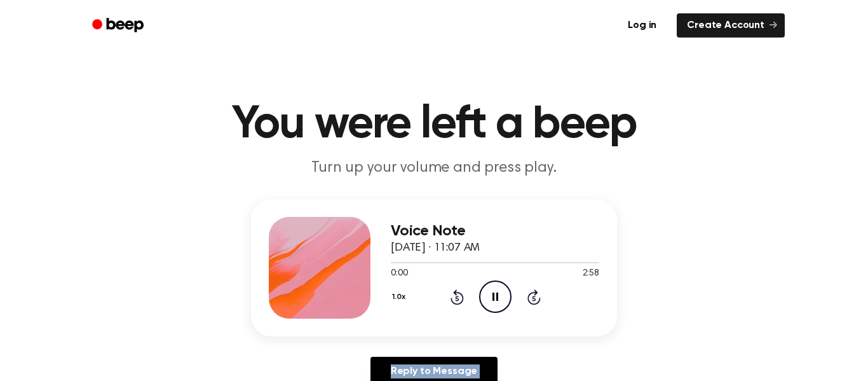 This screenshot has height=381, width=868. I want to click on a: Log in, so click(642, 25).